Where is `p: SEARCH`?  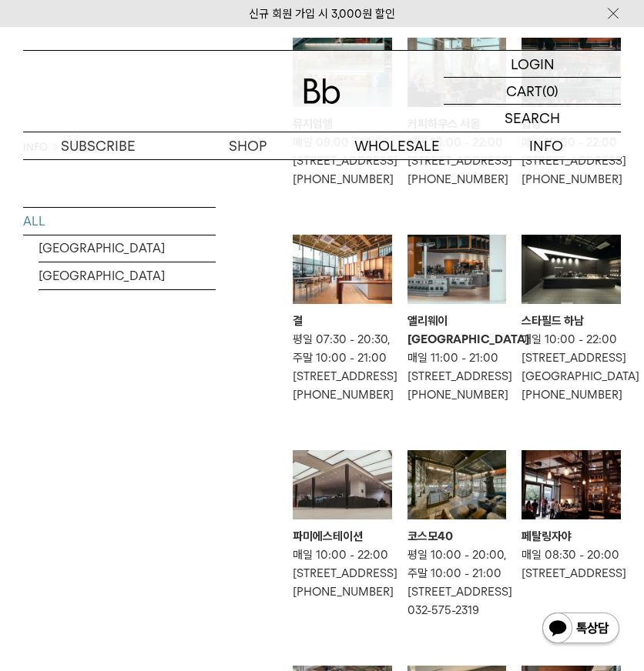
p: SEARCH is located at coordinates (532, 118).